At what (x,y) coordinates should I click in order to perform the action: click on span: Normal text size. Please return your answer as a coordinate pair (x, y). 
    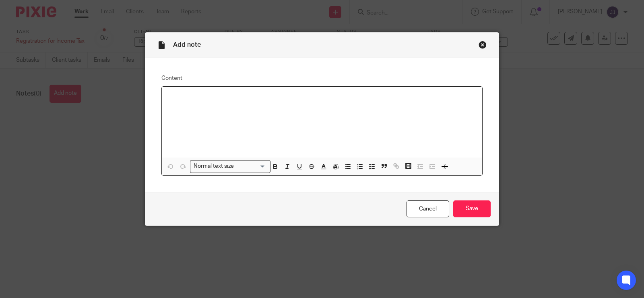
    Looking at the image, I should click on (214, 166).